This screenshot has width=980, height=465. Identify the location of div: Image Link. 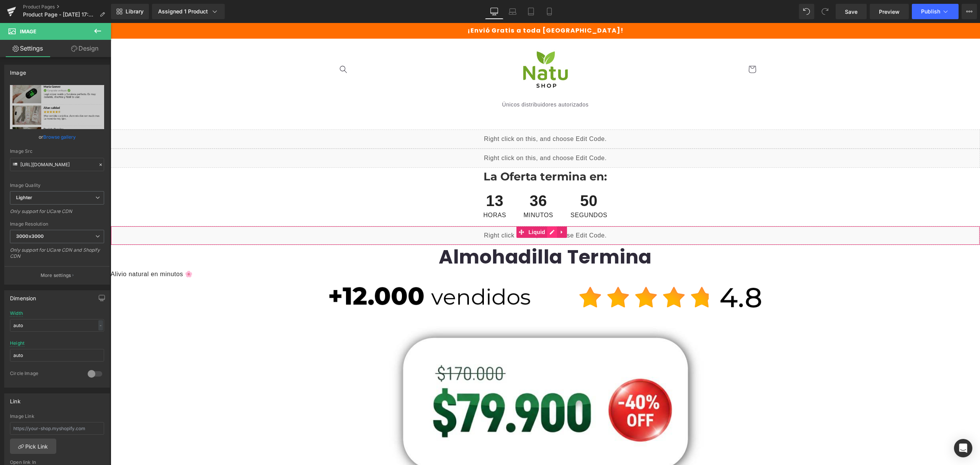
(57, 416).